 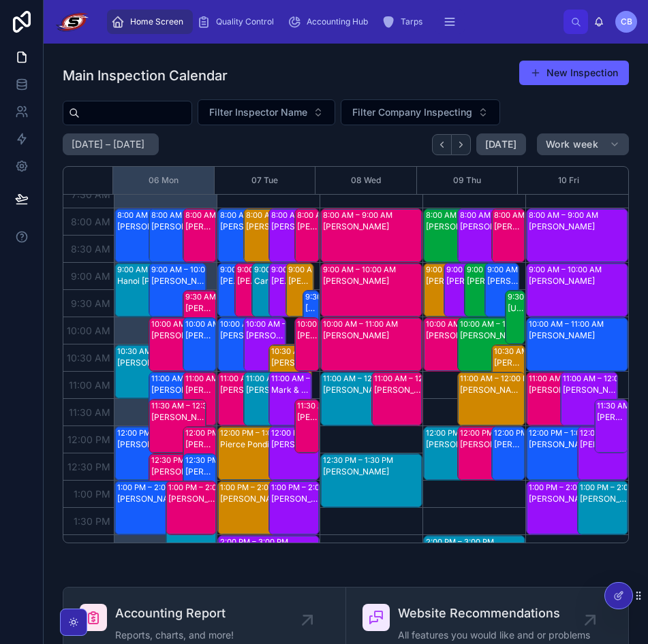 What do you see at coordinates (89, 330) in the screenshot?
I see `span: 10:00 AM` at bounding box center [89, 330].